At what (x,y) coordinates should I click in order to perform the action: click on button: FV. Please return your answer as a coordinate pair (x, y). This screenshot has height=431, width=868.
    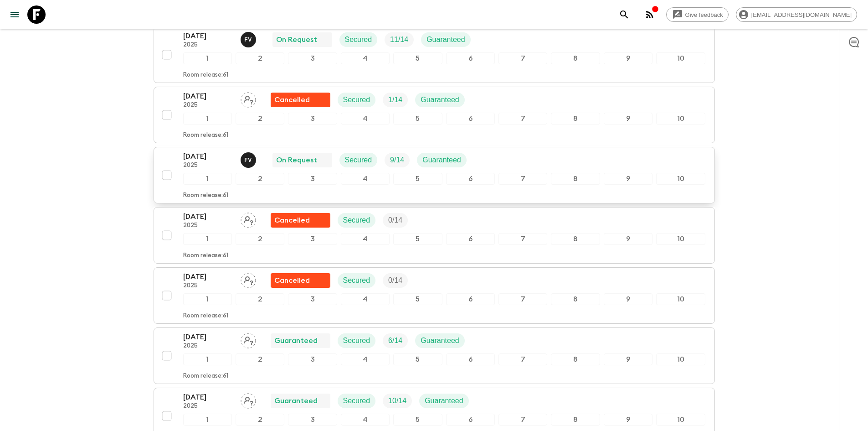
    Looking at the image, I should click on (249, 40).